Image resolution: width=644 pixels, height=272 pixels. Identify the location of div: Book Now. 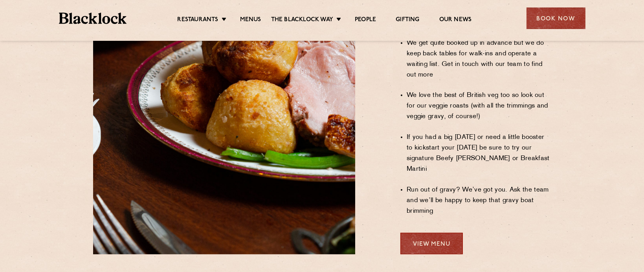
(556, 18).